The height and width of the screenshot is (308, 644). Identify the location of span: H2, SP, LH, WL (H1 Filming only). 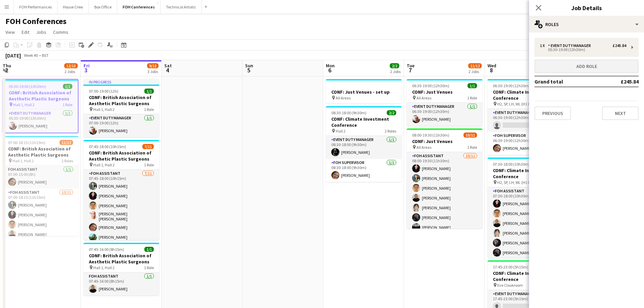
(522, 182).